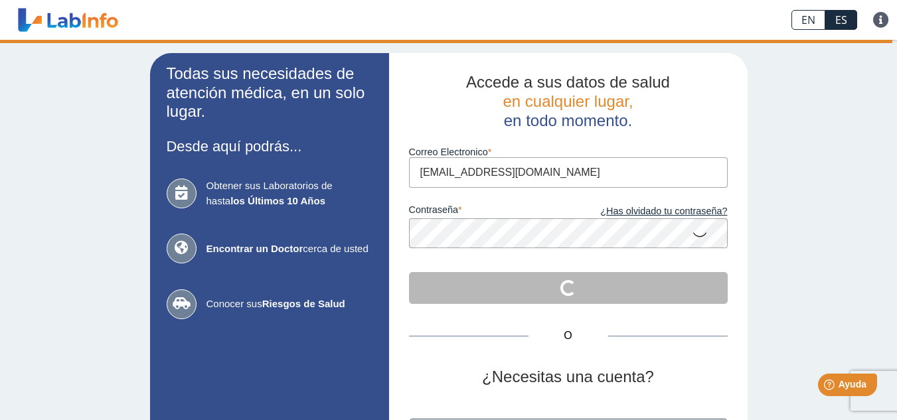  I want to click on span: Conocer sus, so click(290, 304).